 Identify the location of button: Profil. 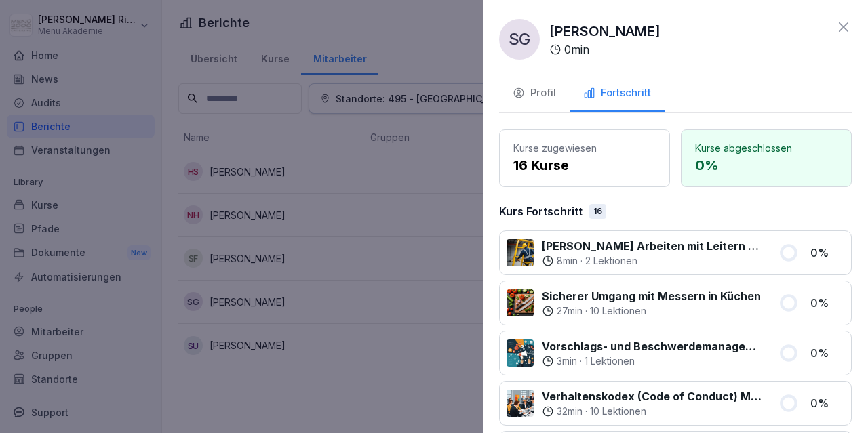
(534, 94).